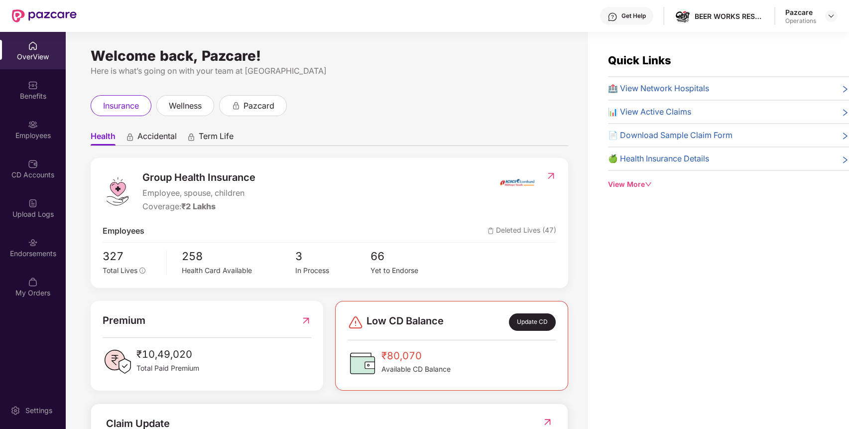  What do you see at coordinates (801, 21) in the screenshot?
I see `div: Operations` at bounding box center [801, 21].